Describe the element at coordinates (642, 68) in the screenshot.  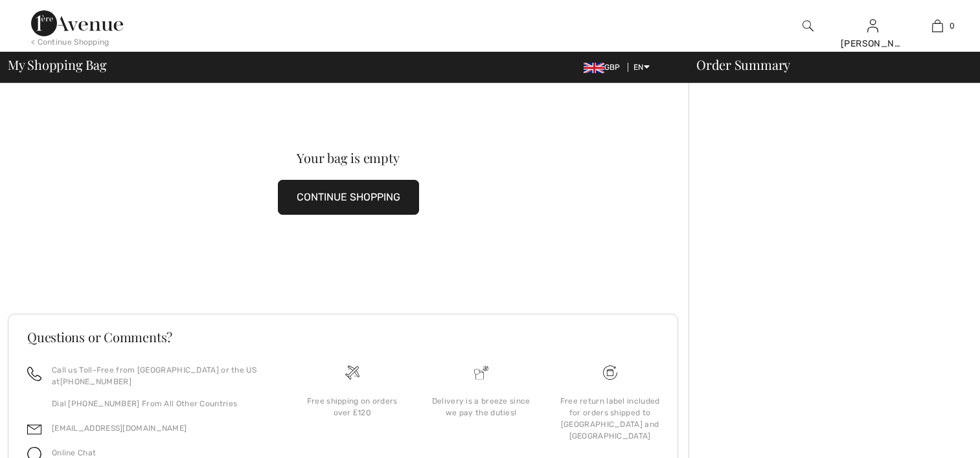
I see `span: EN` at that location.